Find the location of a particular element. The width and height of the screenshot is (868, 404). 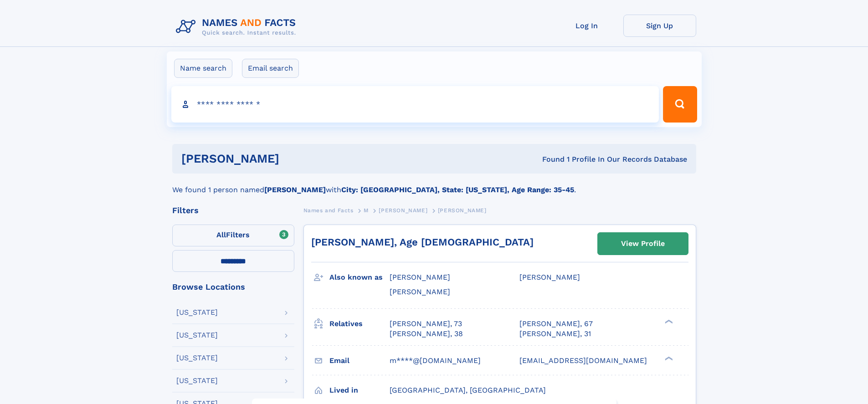

div: Browse Locations is located at coordinates (233, 287).